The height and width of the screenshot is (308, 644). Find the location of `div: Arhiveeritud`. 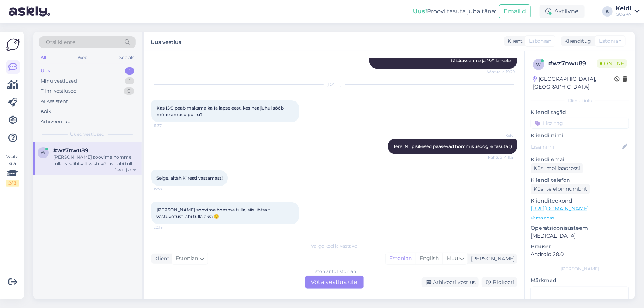

div: Arhiveeritud is located at coordinates (56, 122).